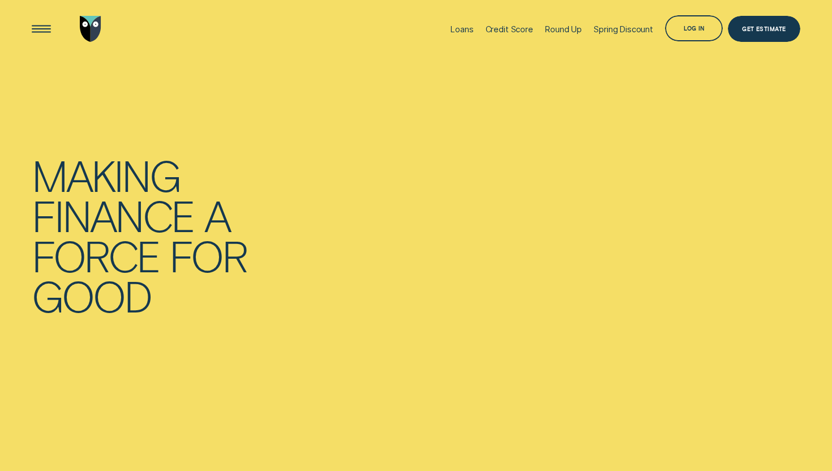 The width and height of the screenshot is (832, 471). Describe the element at coordinates (509, 29) in the screenshot. I see `div: Credit Score` at that location.